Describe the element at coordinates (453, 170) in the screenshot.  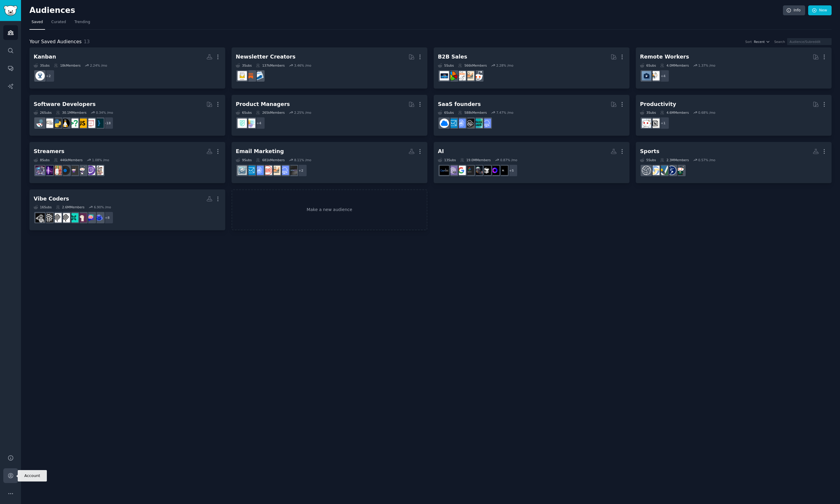
I see `img: ChatGPTPro` at that location.